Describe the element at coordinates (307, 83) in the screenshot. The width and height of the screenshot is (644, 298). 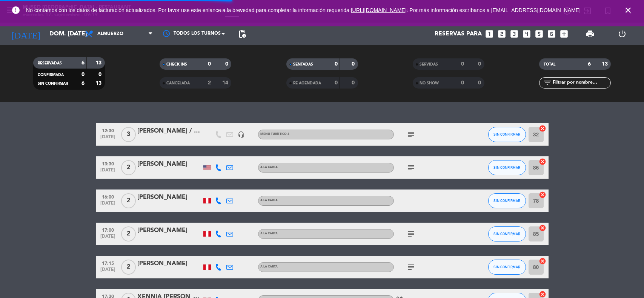
I see `span: RE AGENDADA` at that location.